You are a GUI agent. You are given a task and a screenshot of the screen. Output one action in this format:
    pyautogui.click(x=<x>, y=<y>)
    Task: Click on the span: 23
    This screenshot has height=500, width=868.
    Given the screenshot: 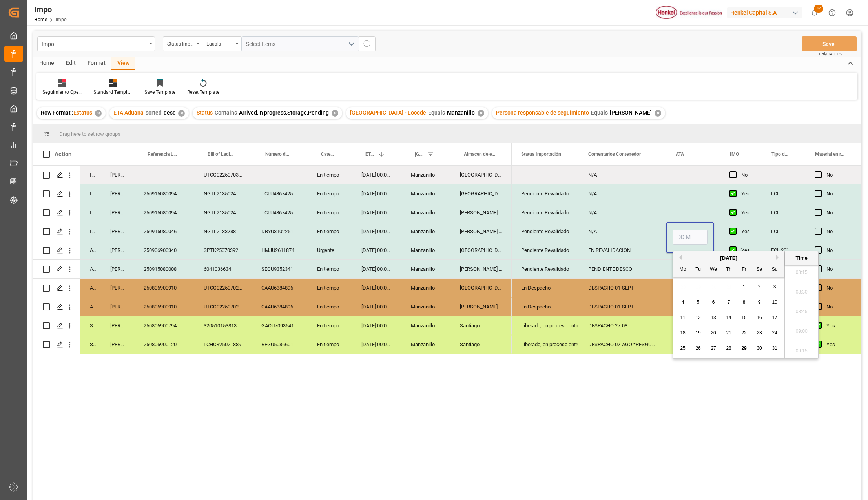 What is the action you would take?
    pyautogui.click(x=759, y=333)
    